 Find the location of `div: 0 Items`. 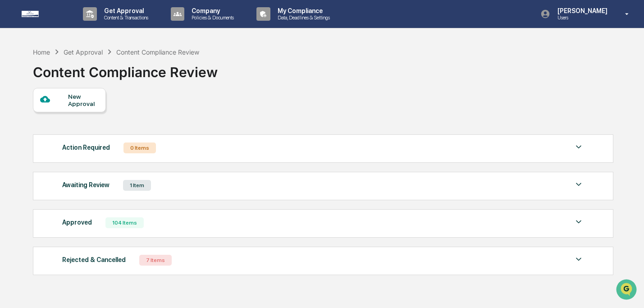

div: 0 Items is located at coordinates (140, 148).